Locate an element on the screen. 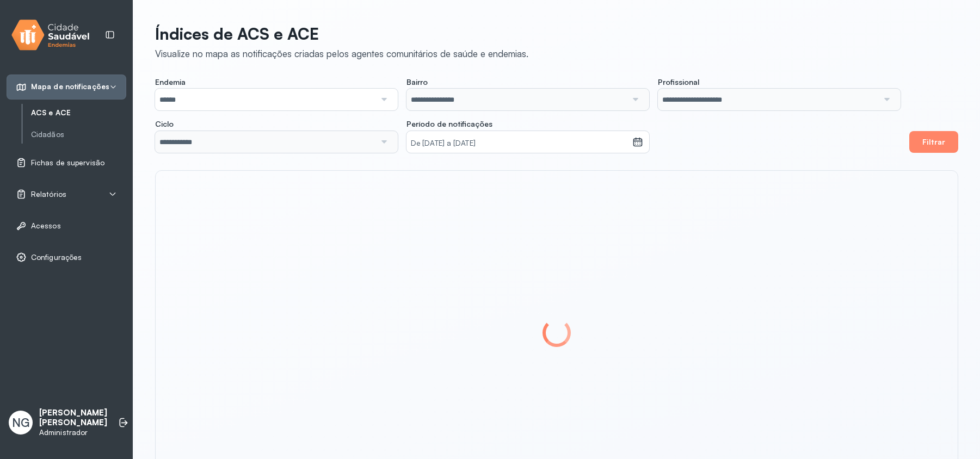  span: Configurações is located at coordinates (56, 257).